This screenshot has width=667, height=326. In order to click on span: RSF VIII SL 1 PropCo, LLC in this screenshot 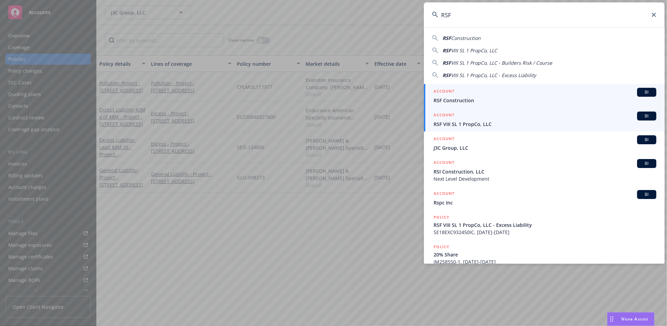, I will do `click(545, 124)`.